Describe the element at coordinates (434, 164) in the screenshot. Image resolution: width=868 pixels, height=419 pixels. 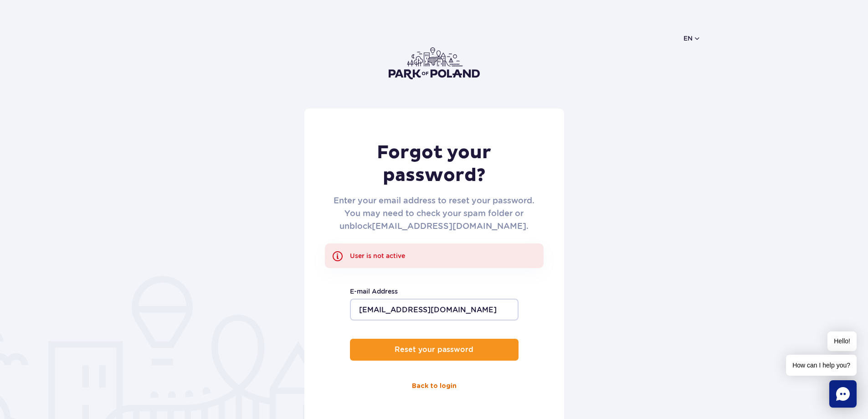
I see `h1: Forgot your password?` at that location.